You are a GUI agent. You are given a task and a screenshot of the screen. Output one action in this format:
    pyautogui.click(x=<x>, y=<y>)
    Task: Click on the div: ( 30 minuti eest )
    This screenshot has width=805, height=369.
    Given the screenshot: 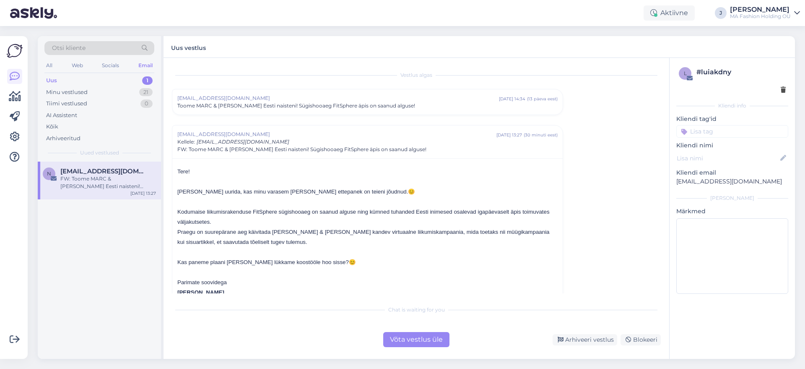 What is the action you would take?
    pyautogui.click(x=540, y=135)
    